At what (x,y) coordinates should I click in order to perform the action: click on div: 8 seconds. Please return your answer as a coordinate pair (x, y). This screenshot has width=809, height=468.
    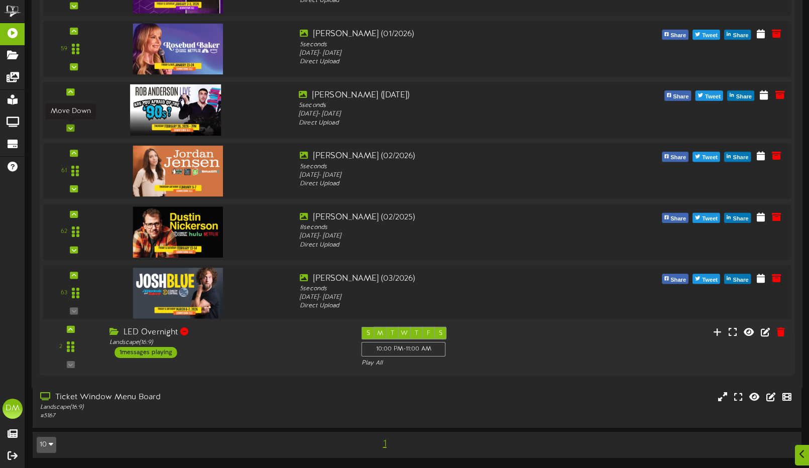
    Looking at the image, I should click on (448, 227).